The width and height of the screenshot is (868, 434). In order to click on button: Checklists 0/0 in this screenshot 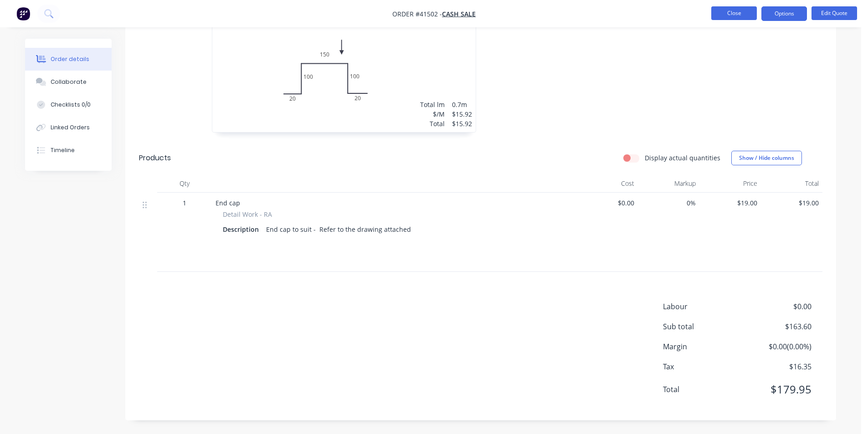, I will do `click(69, 105)`.